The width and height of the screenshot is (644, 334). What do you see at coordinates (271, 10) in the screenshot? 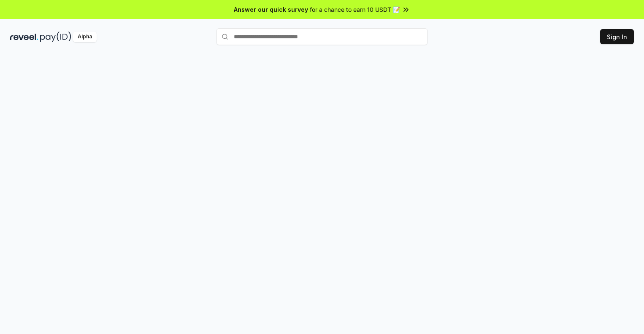
I see `span: Answer our quick survey` at bounding box center [271, 10].